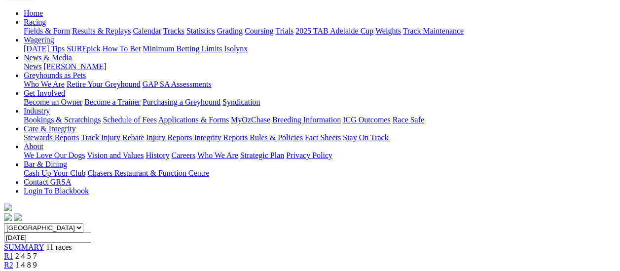 The height and width of the screenshot is (271, 620). I want to click on a: R2, so click(8, 264).